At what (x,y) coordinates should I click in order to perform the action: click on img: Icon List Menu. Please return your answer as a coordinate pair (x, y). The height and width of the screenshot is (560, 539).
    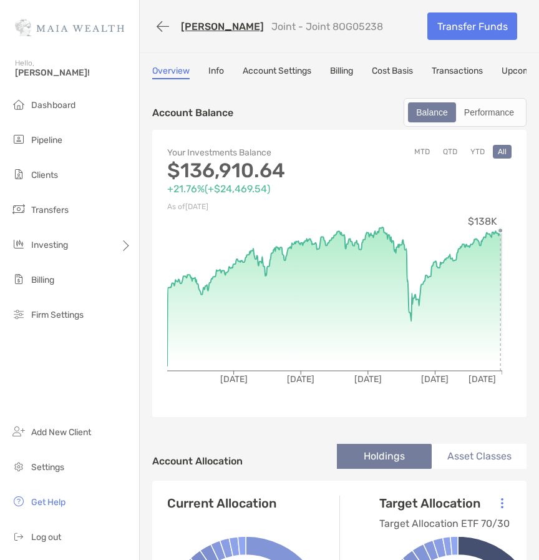
    Looking at the image, I should click on (502, 503).